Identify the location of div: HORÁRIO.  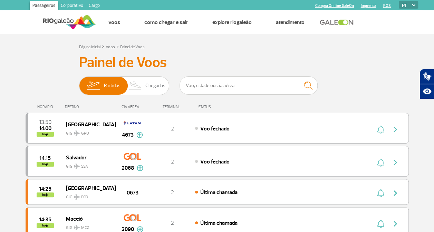
(46, 107).